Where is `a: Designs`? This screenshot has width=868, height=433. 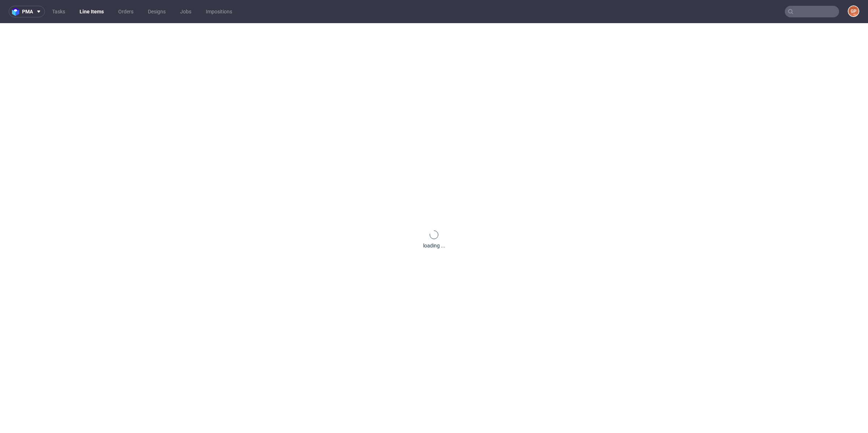 a: Designs is located at coordinates (156, 12).